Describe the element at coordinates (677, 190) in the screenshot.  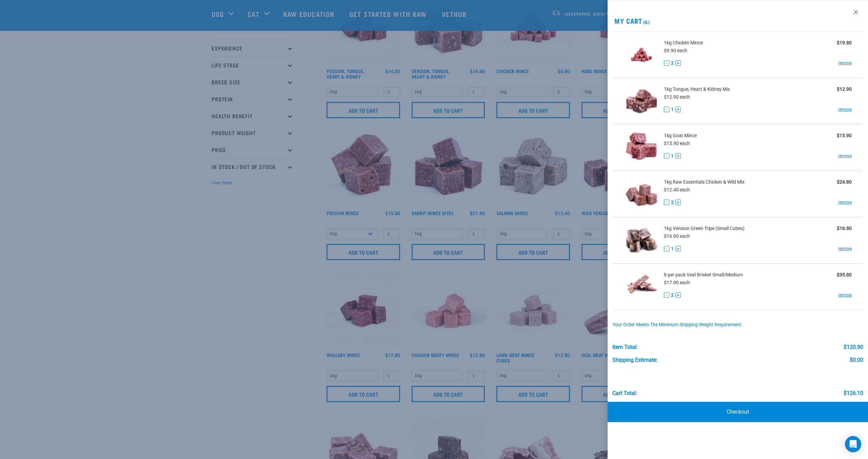
I see `span: $12.40 each` at that location.